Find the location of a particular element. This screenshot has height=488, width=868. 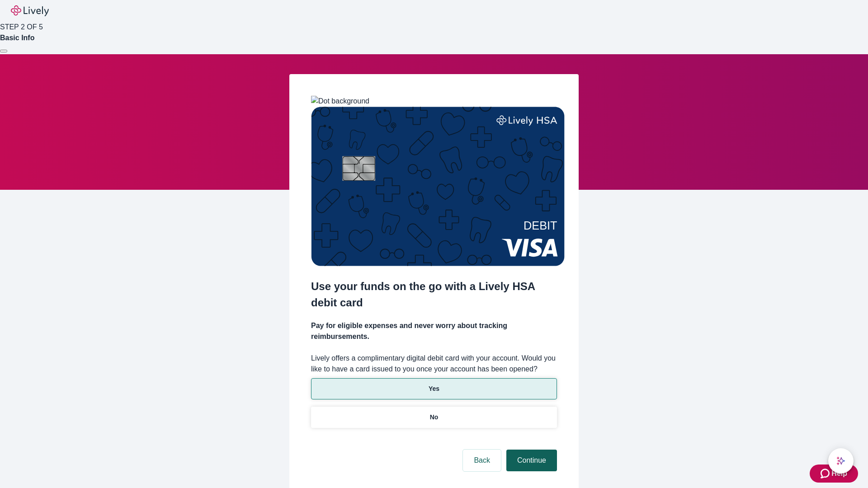

img: Dot background is located at coordinates (340, 101).